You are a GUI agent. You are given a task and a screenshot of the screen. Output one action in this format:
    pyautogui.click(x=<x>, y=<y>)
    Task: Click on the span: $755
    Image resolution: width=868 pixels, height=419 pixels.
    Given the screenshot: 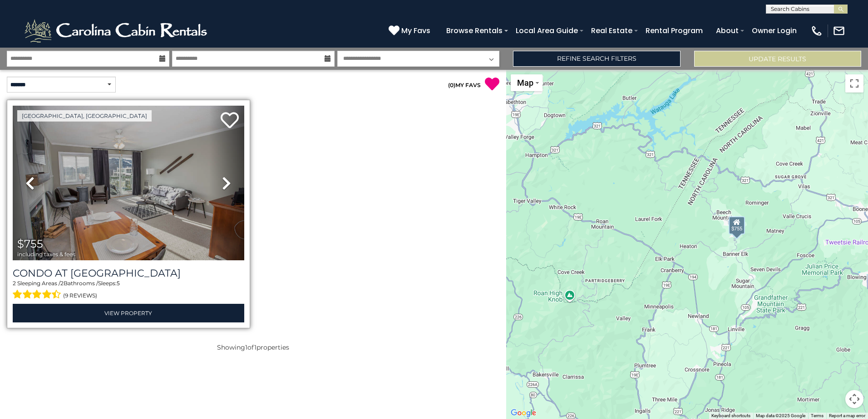 What is the action you would take?
    pyautogui.click(x=30, y=244)
    